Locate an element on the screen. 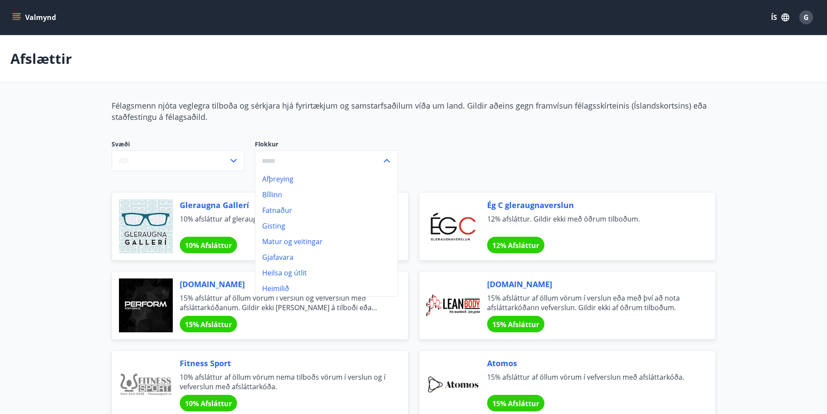 This screenshot has width=827, height=414. li: Bíllinn is located at coordinates (327, 195).